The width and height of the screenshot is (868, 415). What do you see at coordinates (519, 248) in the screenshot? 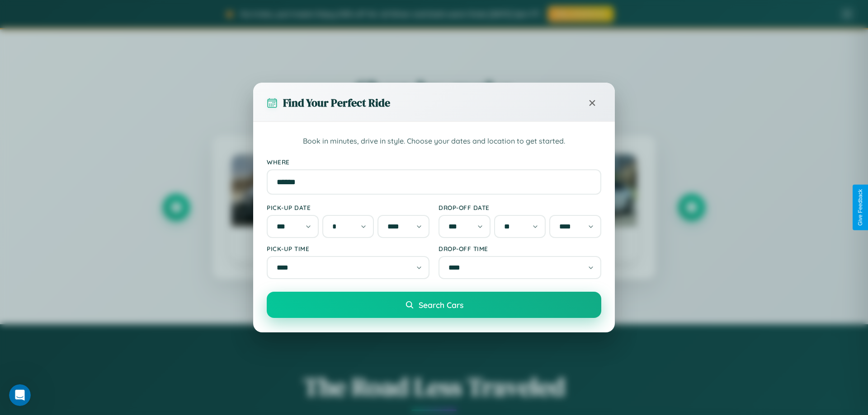
I see `label: Drop-off Time` at bounding box center [519, 248].